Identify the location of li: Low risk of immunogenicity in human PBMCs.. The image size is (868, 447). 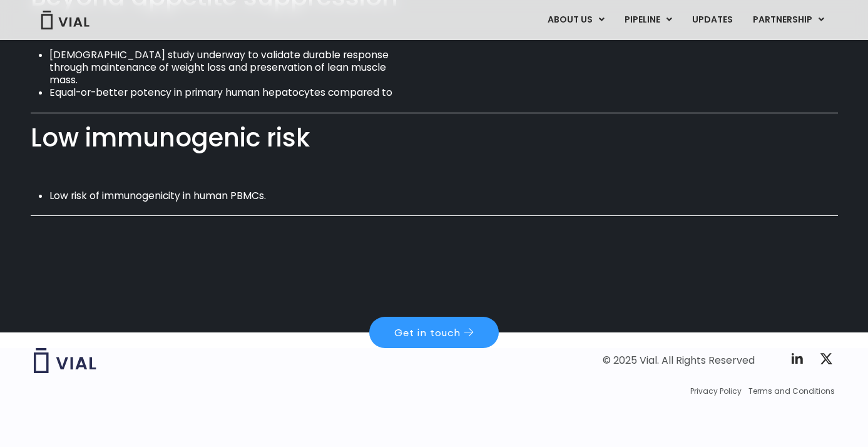
(228, 196).